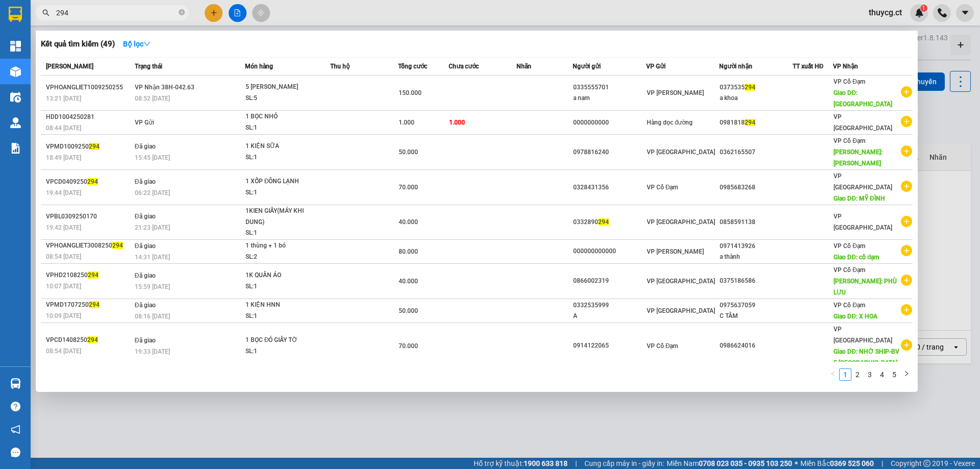 The height and width of the screenshot is (469, 980). I want to click on span: 150.000, so click(410, 93).